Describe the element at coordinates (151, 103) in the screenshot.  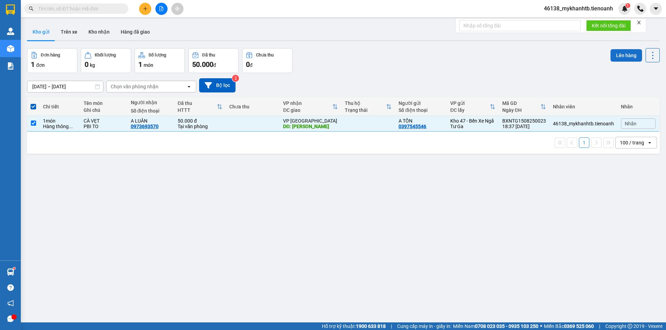
I see `div: Người nhận` at that location.